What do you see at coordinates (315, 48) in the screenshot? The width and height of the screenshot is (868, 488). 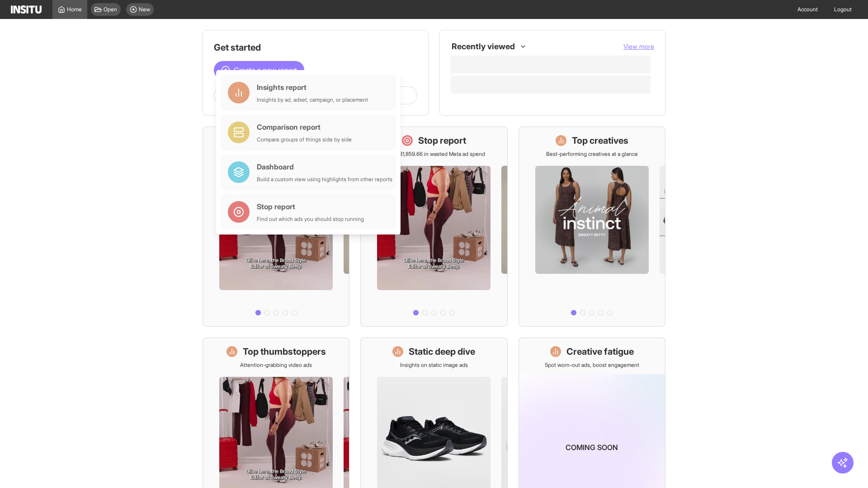 I see `h1: Get started` at bounding box center [315, 48].